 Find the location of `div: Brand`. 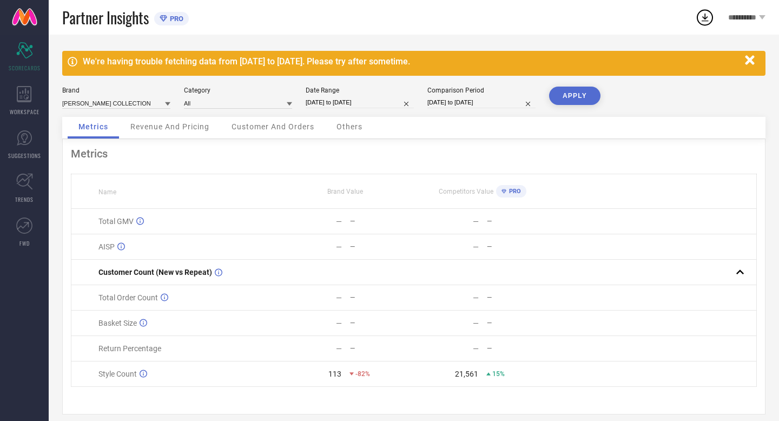

div: Brand is located at coordinates (116, 90).